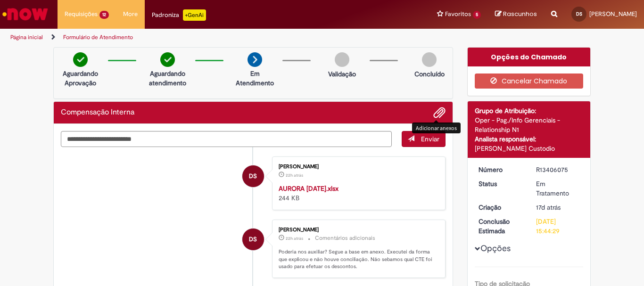 The image size is (644, 286). Describe the element at coordinates (357, 259) in the screenshot. I see `p: Poderia nos auxiliar? Segue a base em anexo. Executei da forma que explicou e não houve conciliaç...` at that location.